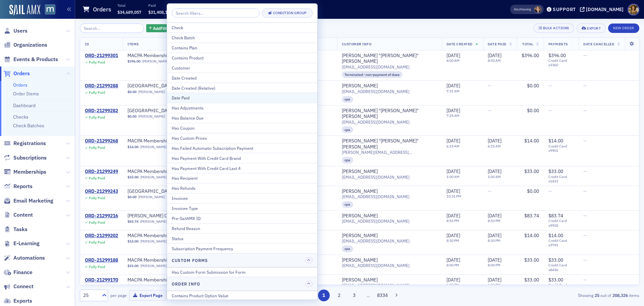  What do you see at coordinates (242, 295) in the screenshot?
I see `div: Contains Product Option Value` at bounding box center [242, 295].